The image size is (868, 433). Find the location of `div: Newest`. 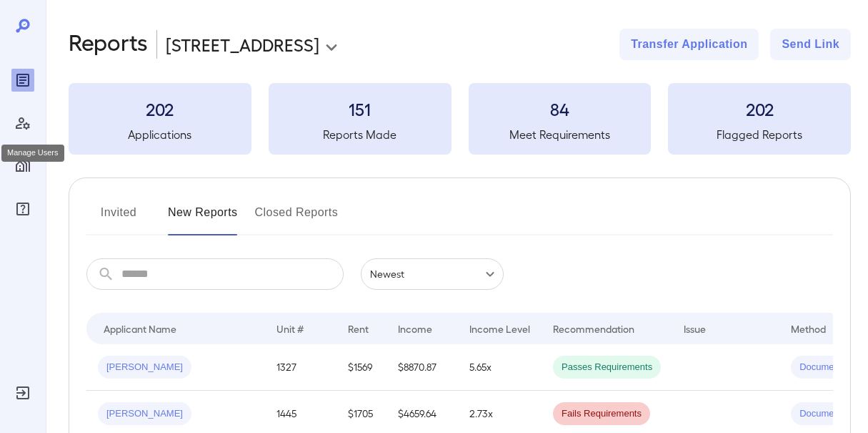

div: Newest is located at coordinates (433, 274).